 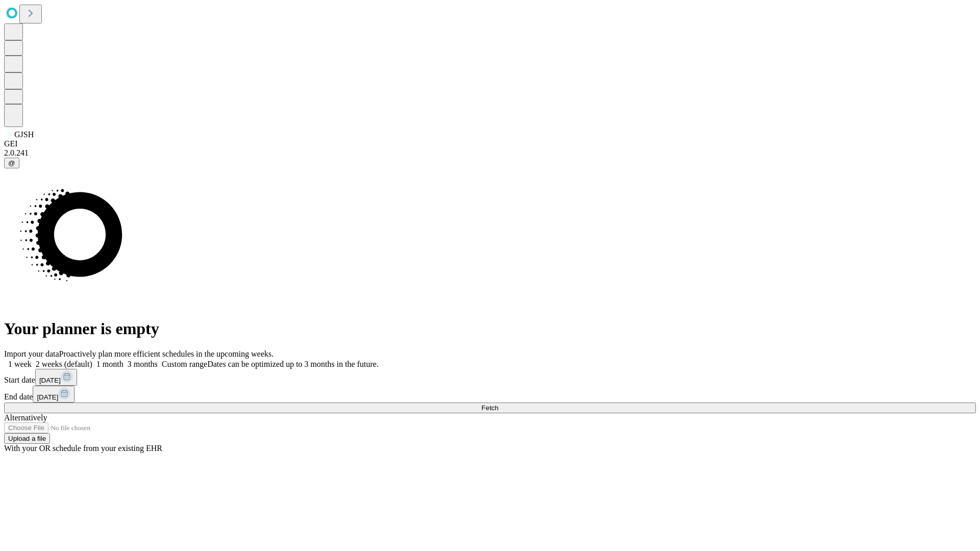 What do you see at coordinates (110, 364) in the screenshot?
I see `span: 1 month` at bounding box center [110, 364].